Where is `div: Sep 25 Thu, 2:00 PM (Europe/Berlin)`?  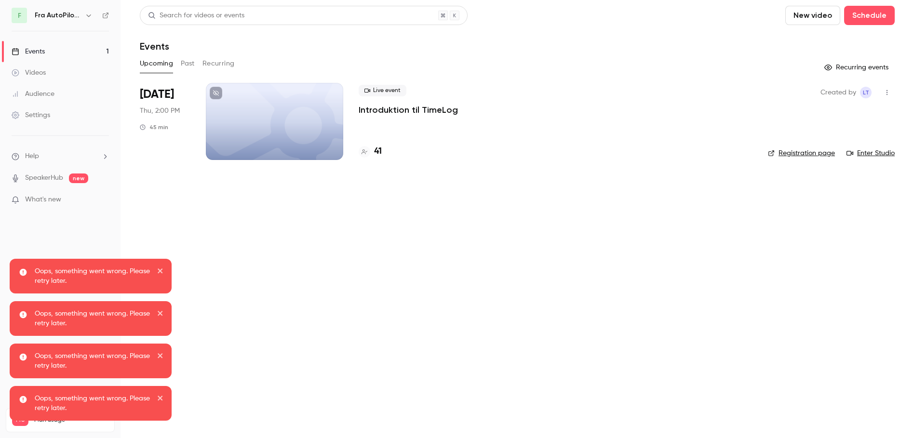 div: Sep 25 Thu, 2:00 PM (Europe/Berlin) is located at coordinates (165, 121).